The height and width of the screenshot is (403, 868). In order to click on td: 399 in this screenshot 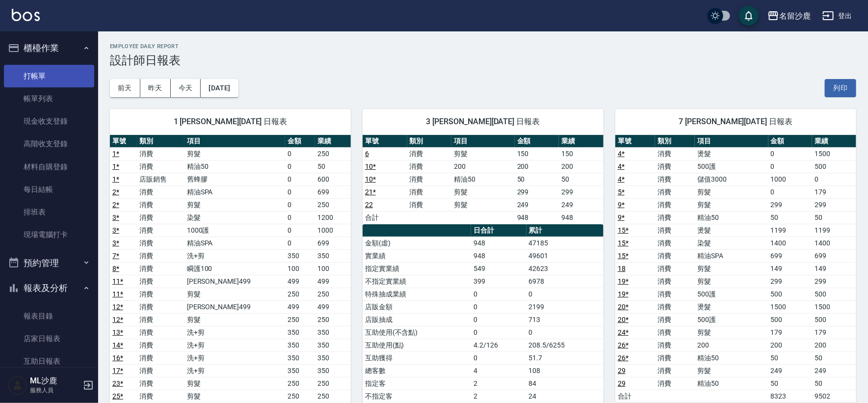, I will do `click(499, 281)`.